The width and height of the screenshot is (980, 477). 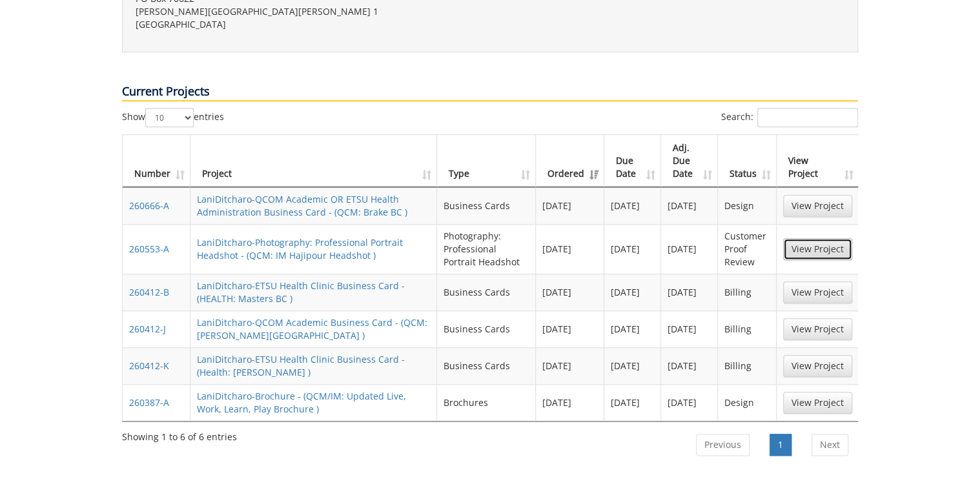 What do you see at coordinates (301, 402) in the screenshot?
I see `a: LaniDitcharo-Brochure - (QCM/IM: Updated Live, Work, Learn, Play Brochure )` at bounding box center [301, 402].